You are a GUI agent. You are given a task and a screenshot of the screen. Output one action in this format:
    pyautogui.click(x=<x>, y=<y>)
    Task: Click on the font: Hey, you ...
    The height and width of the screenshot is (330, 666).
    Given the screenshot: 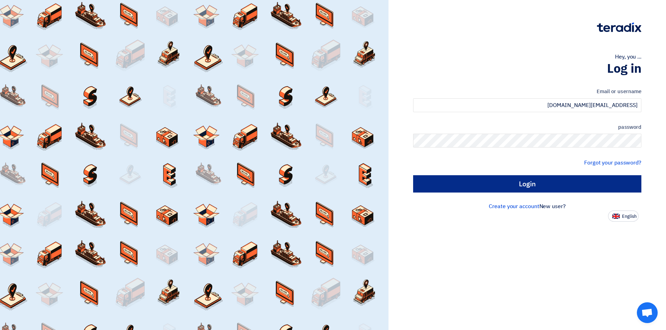 What is the action you would take?
    pyautogui.click(x=628, y=57)
    